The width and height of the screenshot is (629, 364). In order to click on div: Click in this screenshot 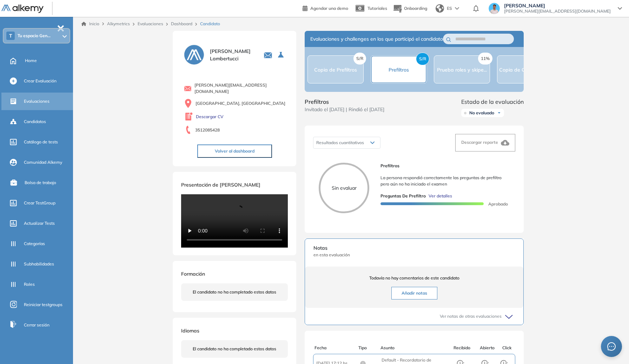, I will do `click(507, 348)`.